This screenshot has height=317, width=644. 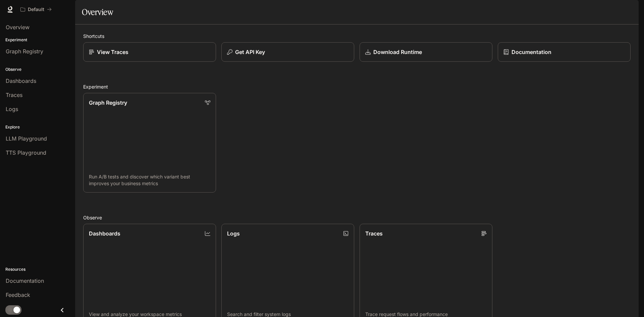 What do you see at coordinates (357, 36) in the screenshot?
I see `h2: Shortcuts` at bounding box center [357, 36].